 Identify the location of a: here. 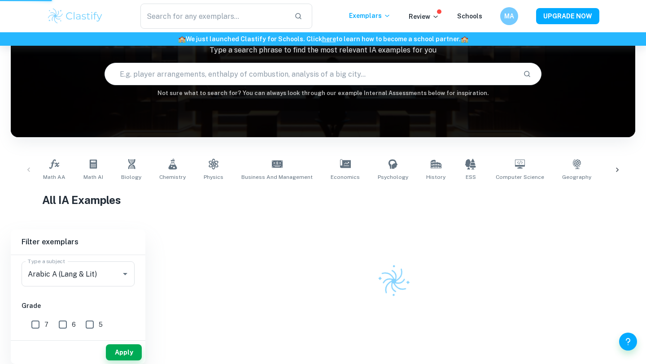
(329, 39).